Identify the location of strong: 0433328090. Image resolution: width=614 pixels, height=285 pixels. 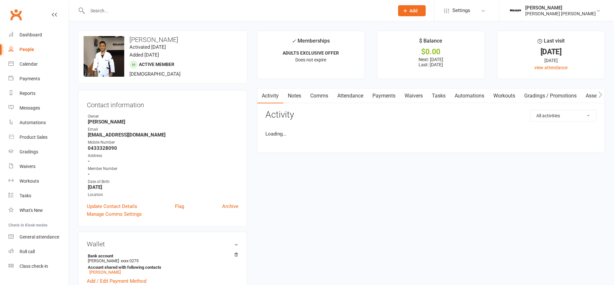
(163, 148).